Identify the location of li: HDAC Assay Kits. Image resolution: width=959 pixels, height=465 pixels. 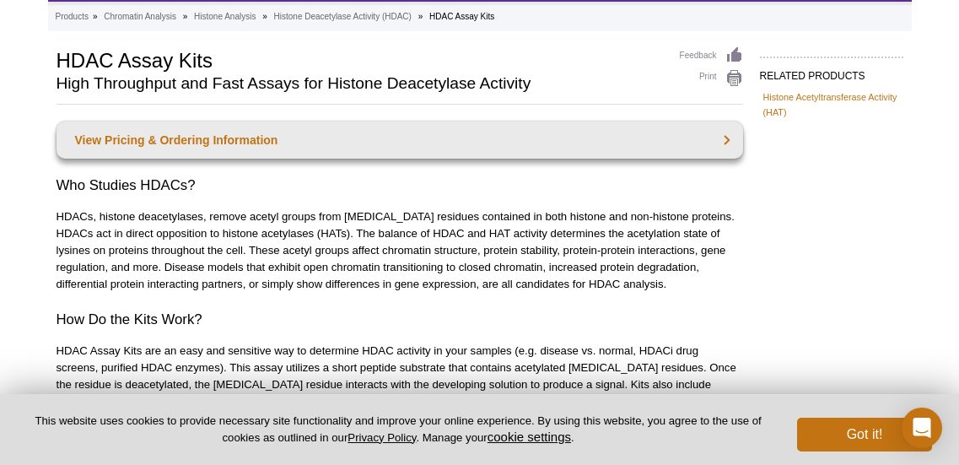
(461, 16).